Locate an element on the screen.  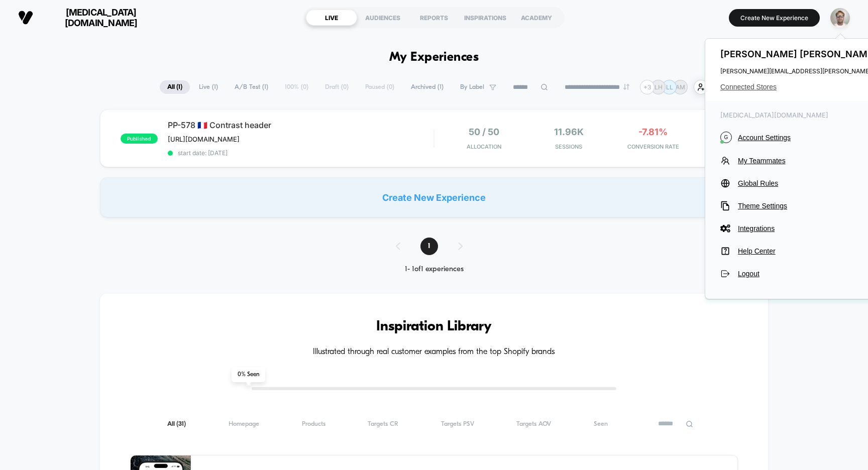
img: Visually logo is located at coordinates (26, 17).